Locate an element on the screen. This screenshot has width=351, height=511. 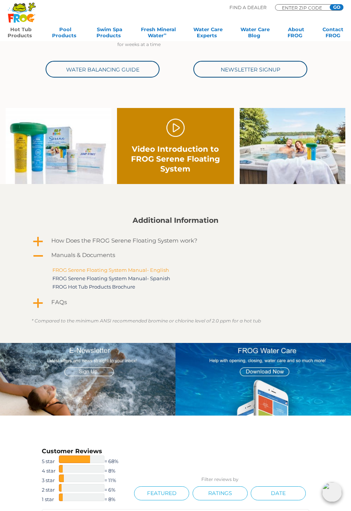
img: serene-floater-hottub is located at coordinates (292, 146).